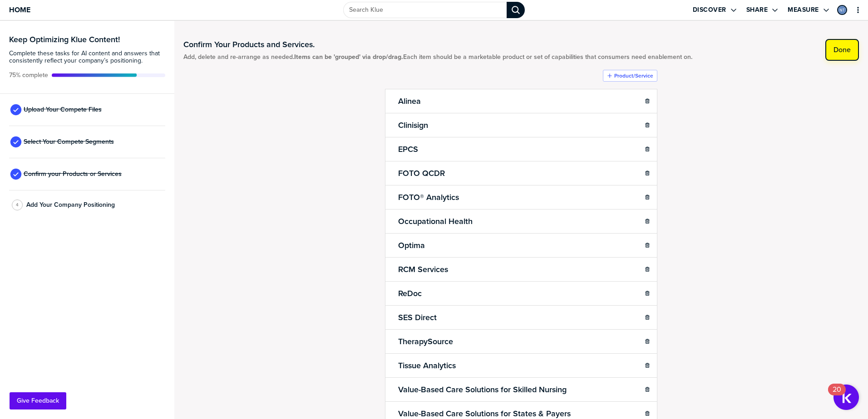 The width and height of the screenshot is (868, 419). Describe the element at coordinates (348, 57) in the screenshot. I see `strong: Items can be 'grouped' via drop/drag.` at that location.